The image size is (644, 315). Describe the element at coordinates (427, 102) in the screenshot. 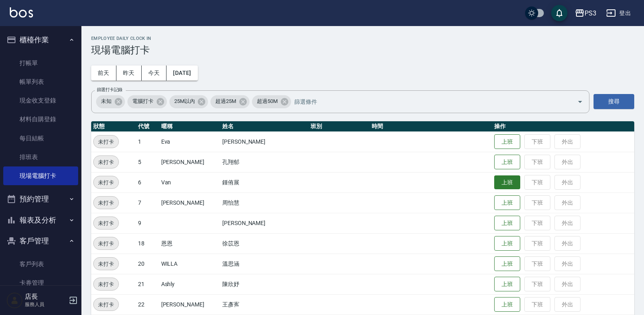

I see `input: 篩選條件` at that location.